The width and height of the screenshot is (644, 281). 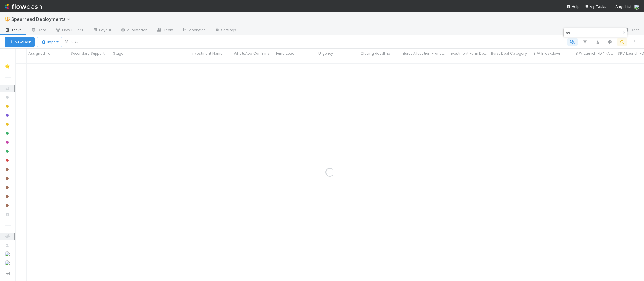 What do you see at coordinates (19, 42) in the screenshot?
I see `button: NewTask` at bounding box center [19, 42].